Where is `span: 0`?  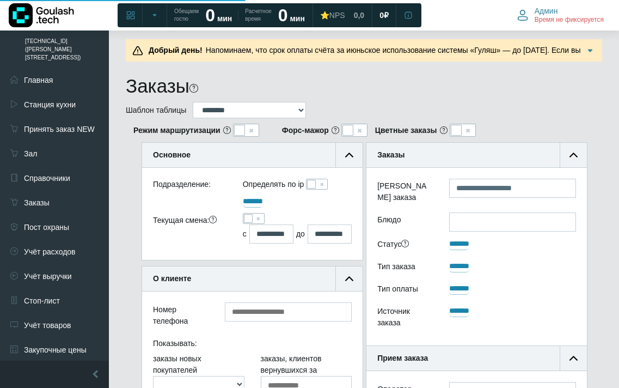
span: 0 is located at coordinates (382, 15).